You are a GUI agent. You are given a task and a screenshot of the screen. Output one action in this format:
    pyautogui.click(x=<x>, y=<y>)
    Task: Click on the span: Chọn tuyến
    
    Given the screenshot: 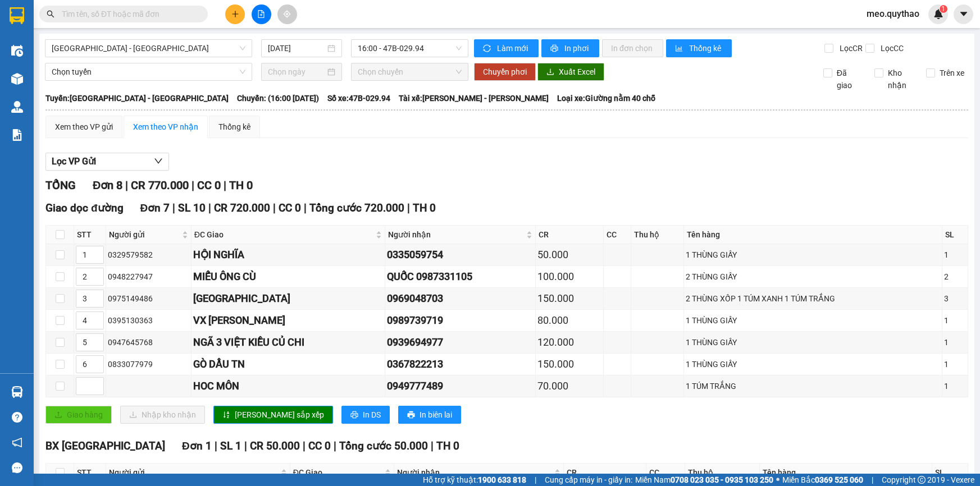 What is the action you would take?
    pyautogui.click(x=148, y=72)
    